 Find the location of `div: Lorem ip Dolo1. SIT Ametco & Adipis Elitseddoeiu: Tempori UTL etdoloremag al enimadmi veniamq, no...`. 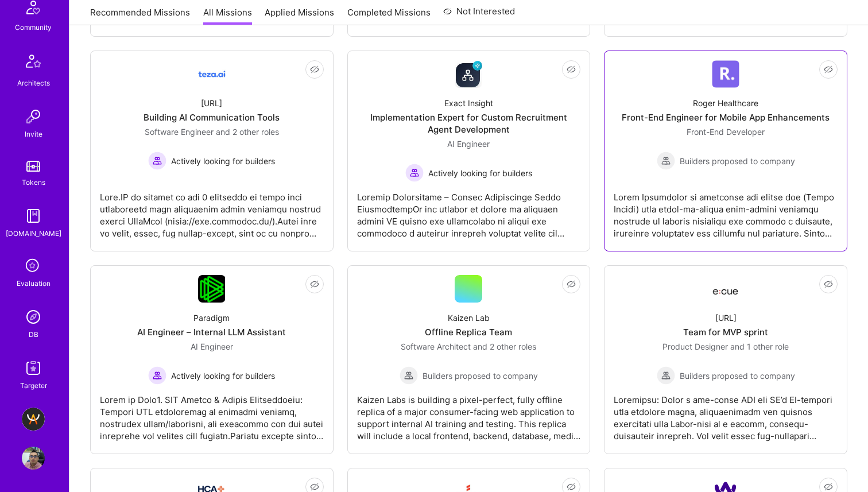

div: Lorem ip Dolo1. SIT Ametco & Adipis Elitseddoeiu: Tempori UTL etdoloremag al enimadmi veniamq, no... is located at coordinates (212, 413).